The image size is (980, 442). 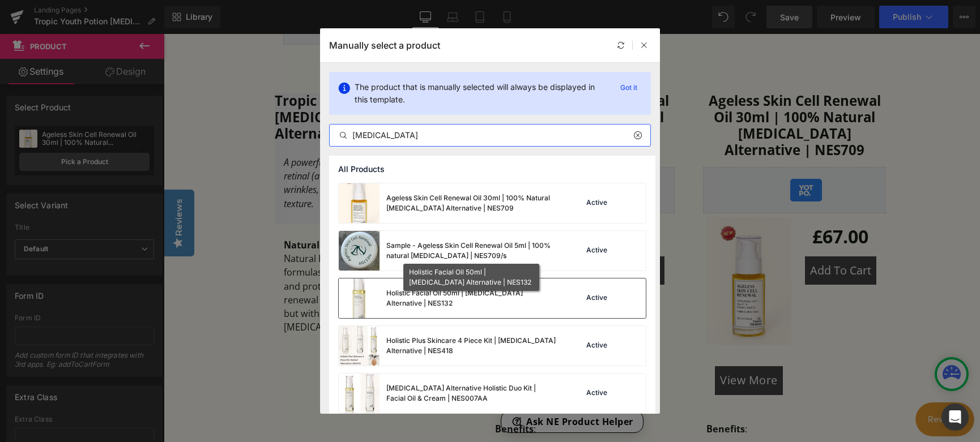 I want to click on div: All Products, so click(x=492, y=170).